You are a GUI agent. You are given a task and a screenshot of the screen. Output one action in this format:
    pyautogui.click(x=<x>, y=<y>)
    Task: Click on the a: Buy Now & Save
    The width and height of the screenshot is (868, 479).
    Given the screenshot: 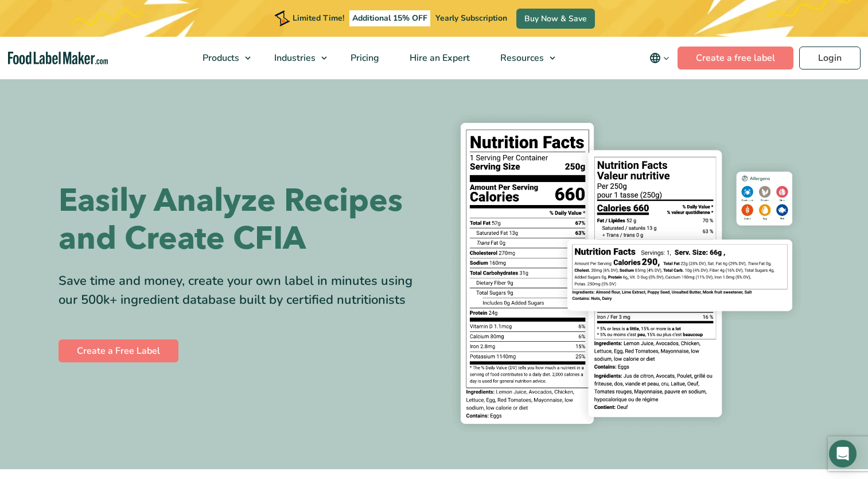 What is the action you would take?
    pyautogui.click(x=555, y=19)
    